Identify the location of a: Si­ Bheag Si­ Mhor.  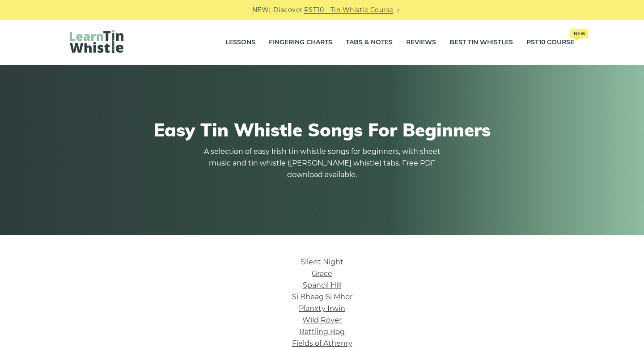
(322, 296).